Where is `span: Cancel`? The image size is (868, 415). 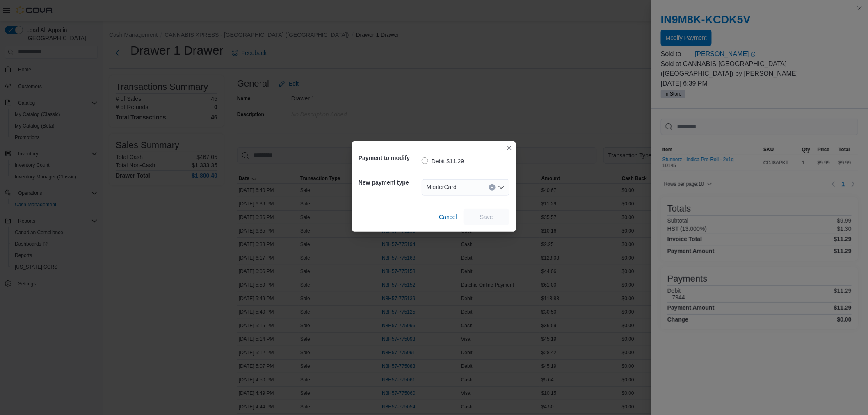
span: Cancel is located at coordinates (448, 217).